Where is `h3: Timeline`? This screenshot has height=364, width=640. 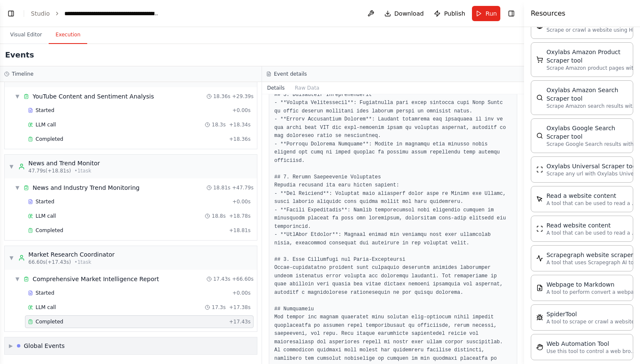 h3: Timeline is located at coordinates (22, 74).